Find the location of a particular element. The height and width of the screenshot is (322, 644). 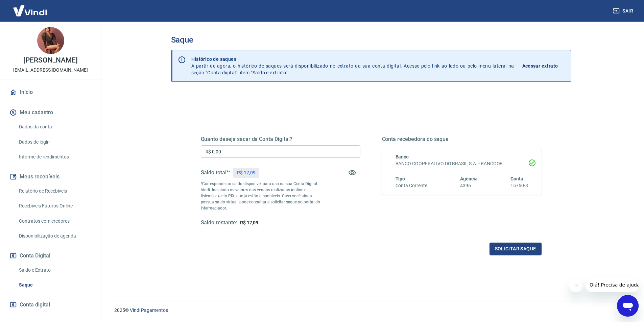

span: Tipo is located at coordinates (400, 179).